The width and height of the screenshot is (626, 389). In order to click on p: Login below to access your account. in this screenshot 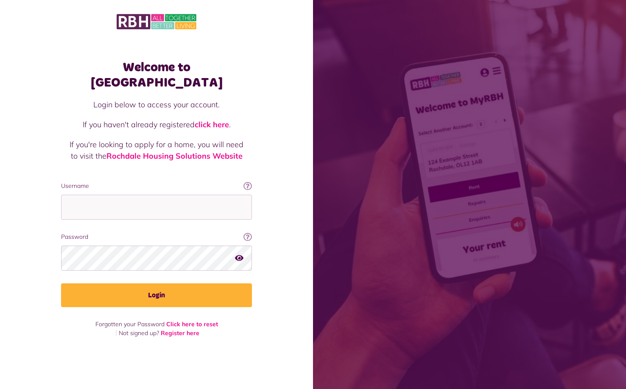, I will do `click(156, 104)`.